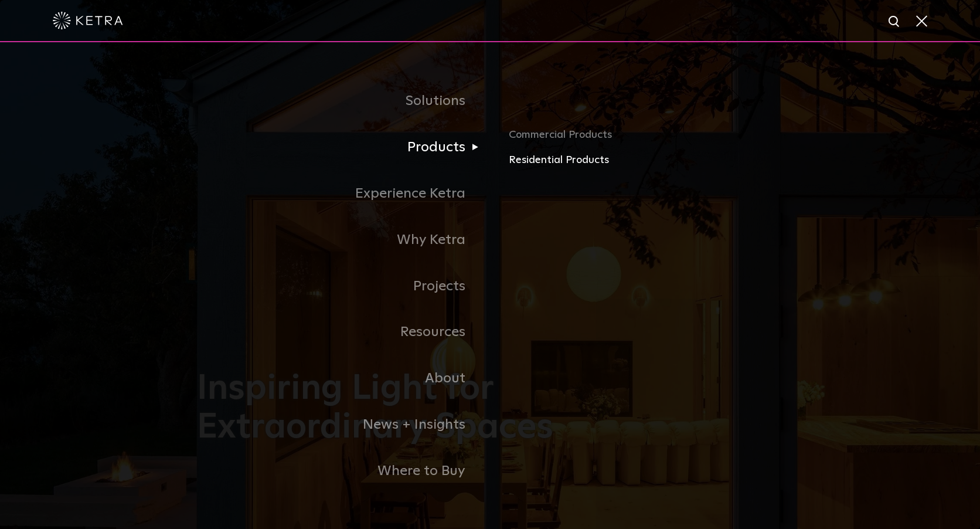 The height and width of the screenshot is (529, 980). Describe the element at coordinates (88, 20) in the screenshot. I see `img: ketra-logo-2019-white` at that location.